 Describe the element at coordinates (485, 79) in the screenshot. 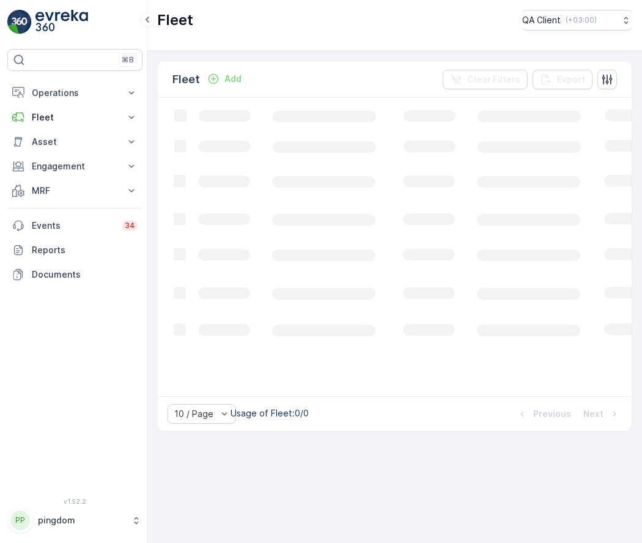

I see `button: Clear Filters` at that location.